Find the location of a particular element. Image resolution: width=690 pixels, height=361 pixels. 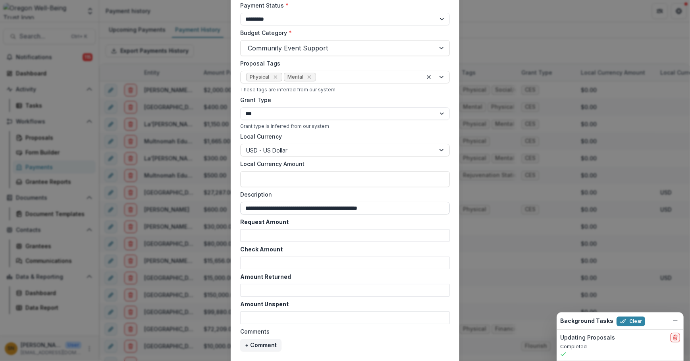

label: Local Currency Amount is located at coordinates (343, 164).